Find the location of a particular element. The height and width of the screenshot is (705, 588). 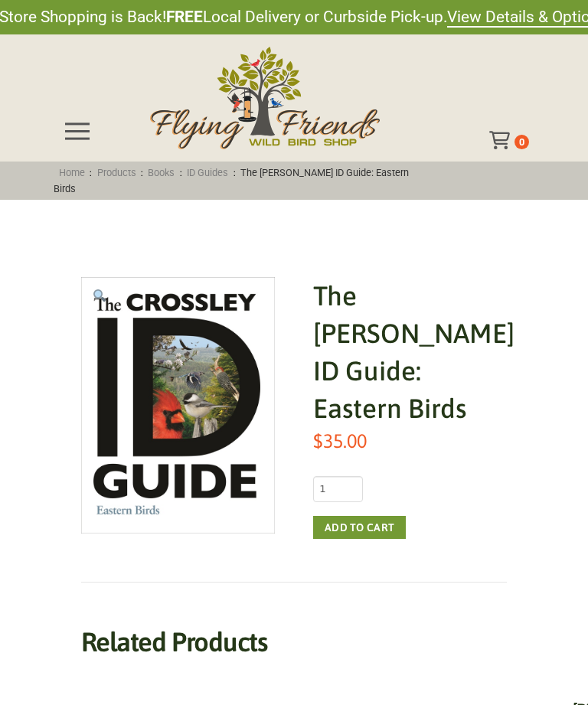

a: ID Guides is located at coordinates (208, 173).